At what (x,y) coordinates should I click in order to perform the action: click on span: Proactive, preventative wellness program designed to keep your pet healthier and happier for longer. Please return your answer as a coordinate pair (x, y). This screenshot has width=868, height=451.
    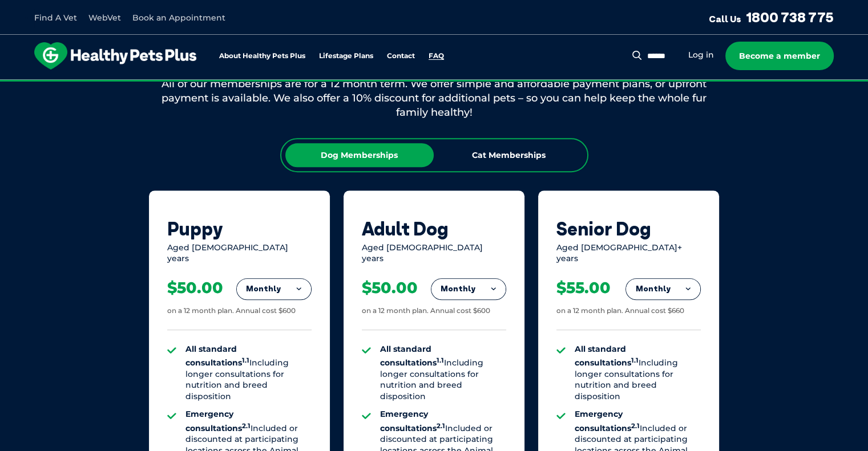
    Looking at the image, I should click on (434, 85).